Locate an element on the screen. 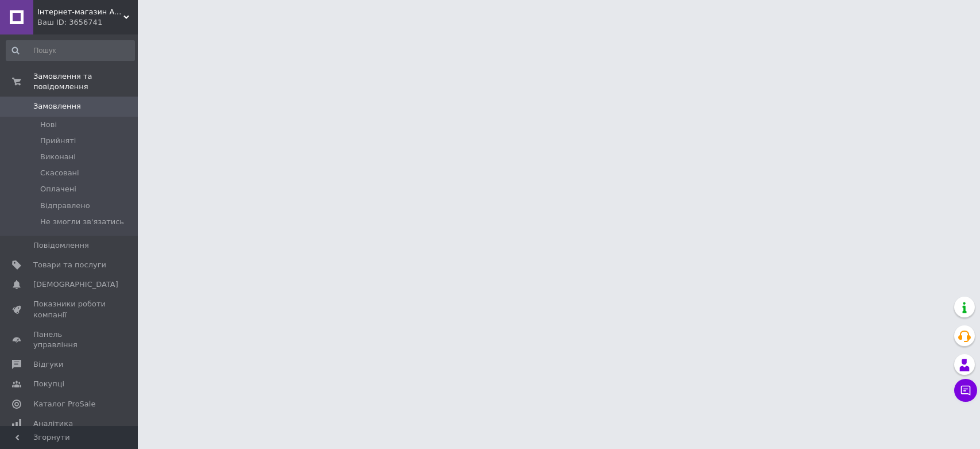 This screenshot has height=449, width=980. span: Відгуки is located at coordinates (48, 364).